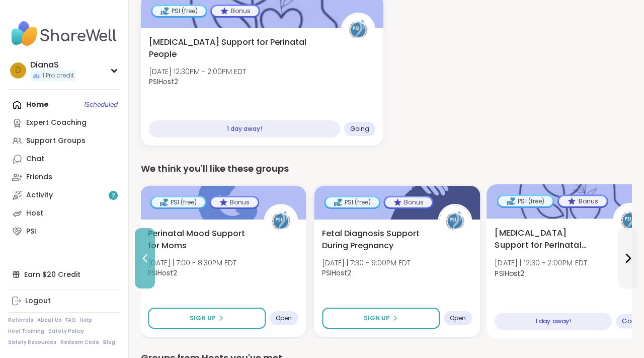  I want to click on div: We think you'll like these groups, so click(387, 169).